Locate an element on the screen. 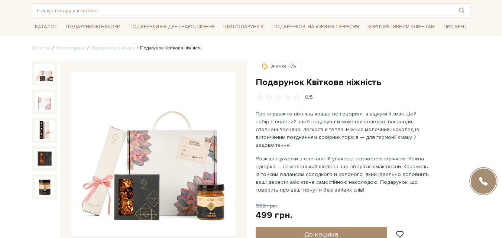 This screenshot has height=238, width=502. p: Про справжню ніжність краще не говорити, а відчути її смак. Цей набір створений, щоб подарувати м... is located at coordinates (342, 129).